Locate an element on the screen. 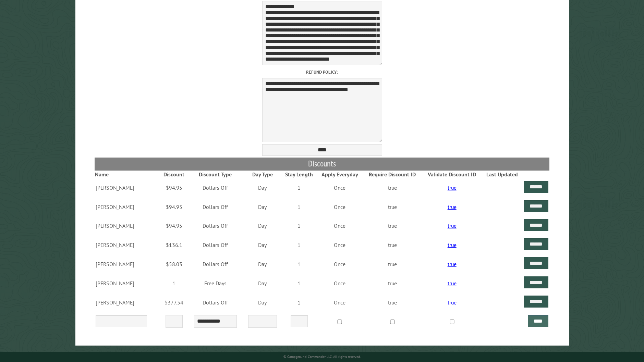  th: Day Type is located at coordinates (263, 175).